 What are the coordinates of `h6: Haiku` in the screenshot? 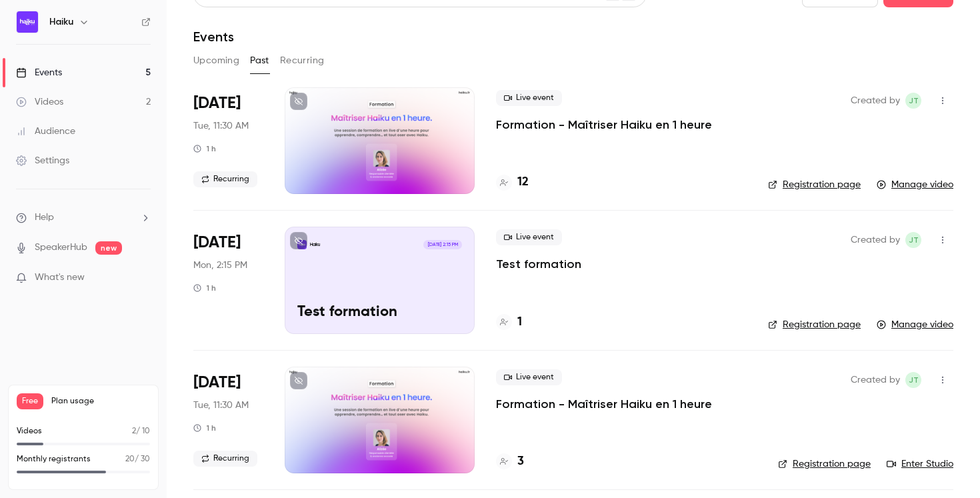 It's located at (61, 22).